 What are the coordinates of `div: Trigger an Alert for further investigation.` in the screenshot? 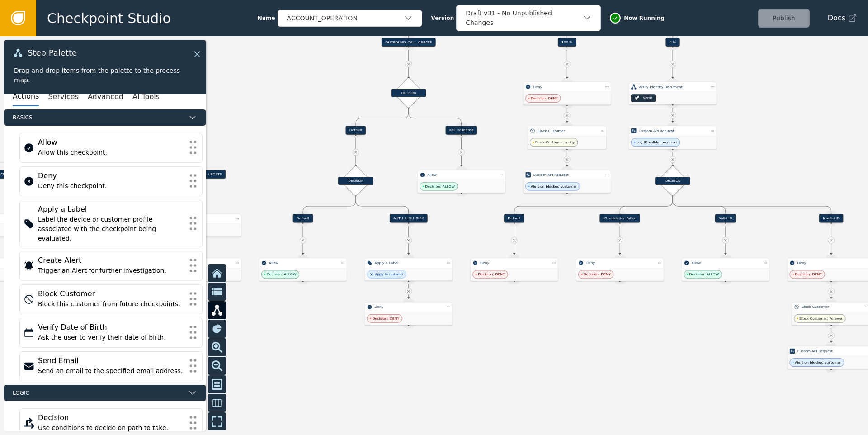 It's located at (111, 271).